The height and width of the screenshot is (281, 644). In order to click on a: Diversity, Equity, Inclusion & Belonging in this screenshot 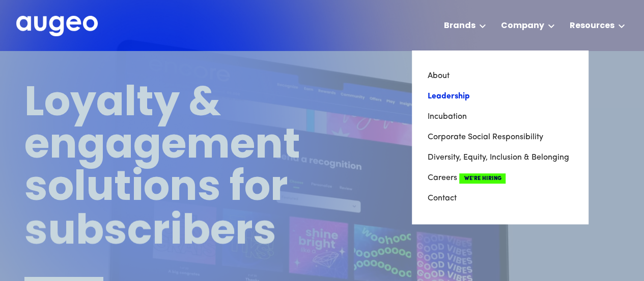, I will do `click(500, 158)`.